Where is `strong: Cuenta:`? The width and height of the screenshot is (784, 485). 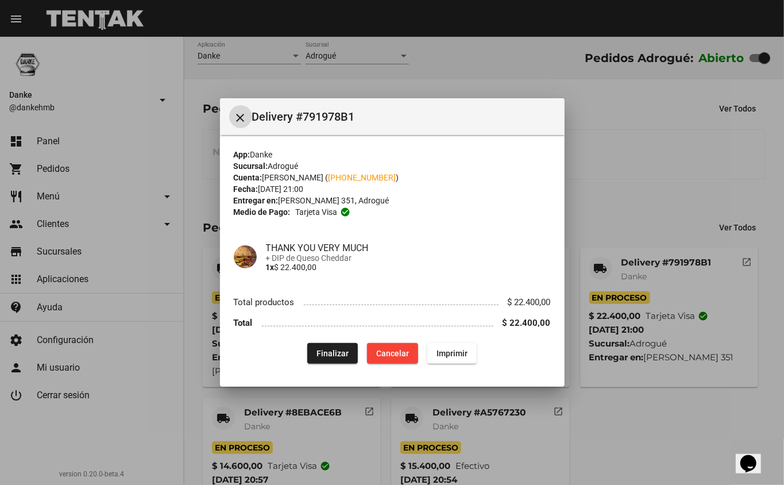 strong: Cuenta: is located at coordinates (248, 177).